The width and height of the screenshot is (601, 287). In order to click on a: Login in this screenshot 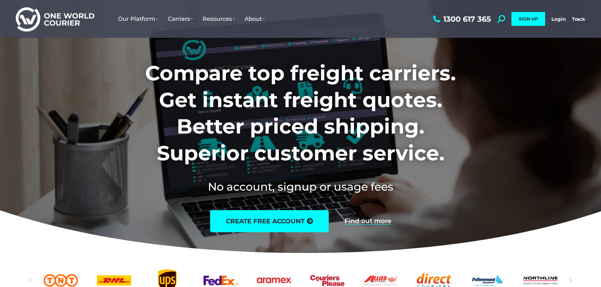, I will do `click(558, 19)`.